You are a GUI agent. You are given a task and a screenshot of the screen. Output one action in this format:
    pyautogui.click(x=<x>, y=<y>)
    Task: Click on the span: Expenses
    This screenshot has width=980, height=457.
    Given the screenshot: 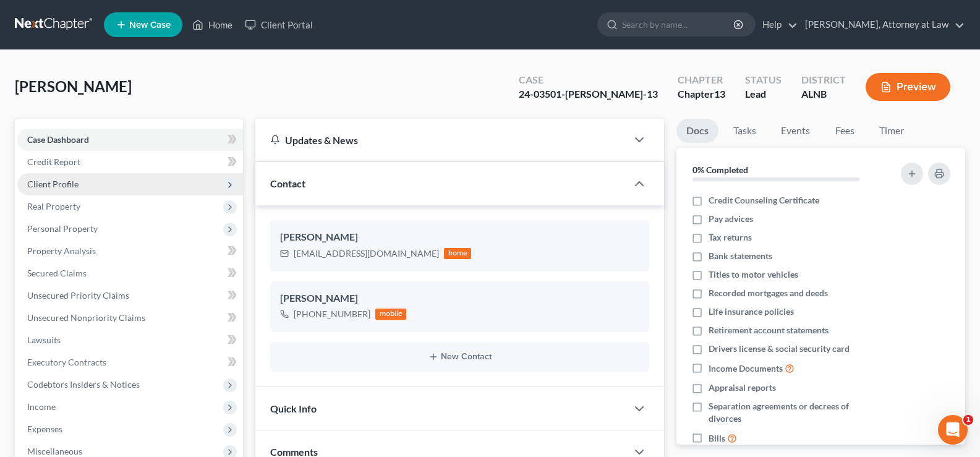 What is the action you would take?
    pyautogui.click(x=44, y=428)
    